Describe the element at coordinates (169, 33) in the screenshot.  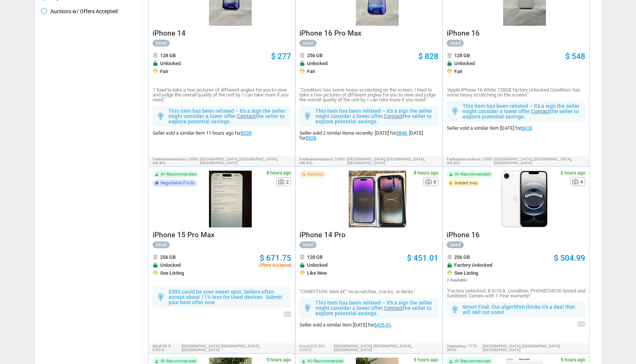
I see `span: iPhone 14` at that location.